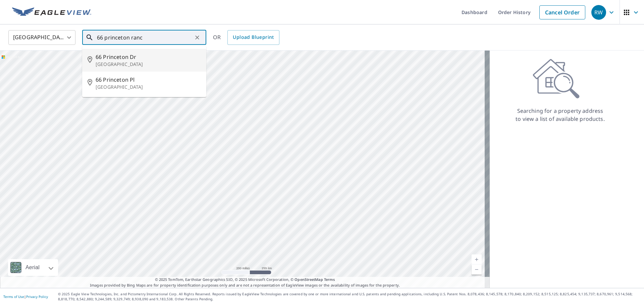  I want to click on a: Terms, so click(329, 279).